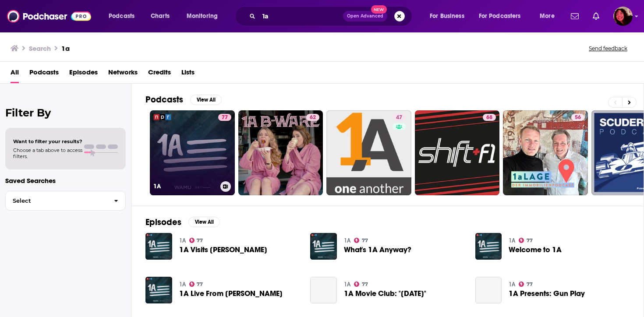 The width and height of the screenshot is (644, 317). What do you see at coordinates (159, 246) in the screenshot?
I see `img: 1A Visits CPAC` at bounding box center [159, 246].